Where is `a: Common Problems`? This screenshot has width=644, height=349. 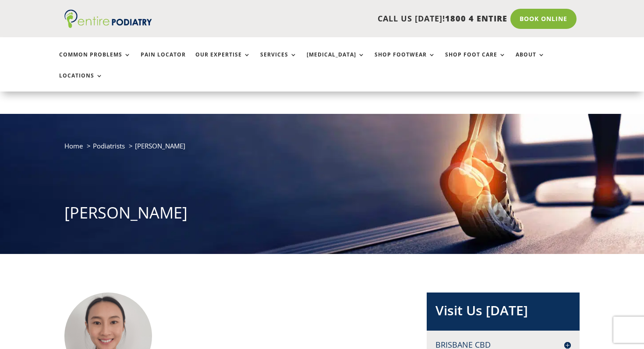 a: Common Problems is located at coordinates (95, 61).